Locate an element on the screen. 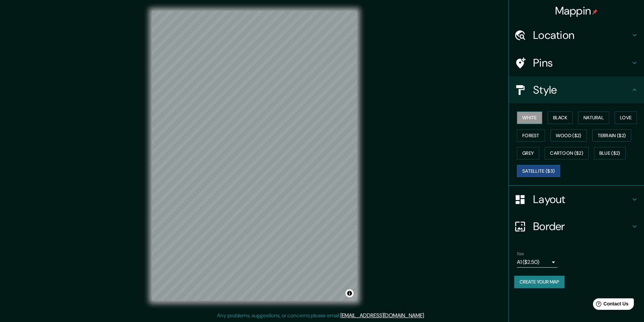 Image resolution: width=644 pixels, height=322 pixels. span: Contact Us is located at coordinates (32, 8).